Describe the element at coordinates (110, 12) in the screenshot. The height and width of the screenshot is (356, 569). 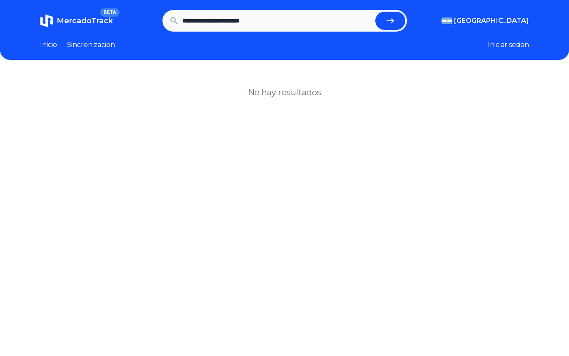
I see `span: BETA` at that location.